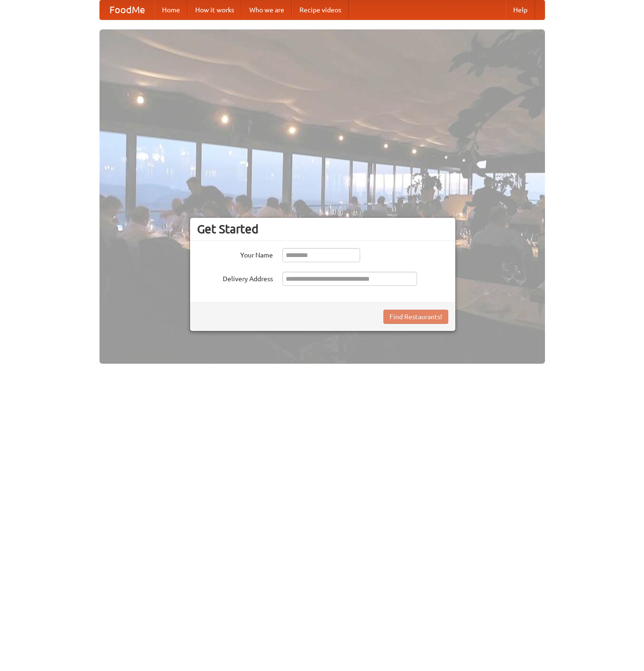 Image resolution: width=644 pixels, height=671 pixels. What do you see at coordinates (323, 229) in the screenshot?
I see `h3: Get Started` at bounding box center [323, 229].